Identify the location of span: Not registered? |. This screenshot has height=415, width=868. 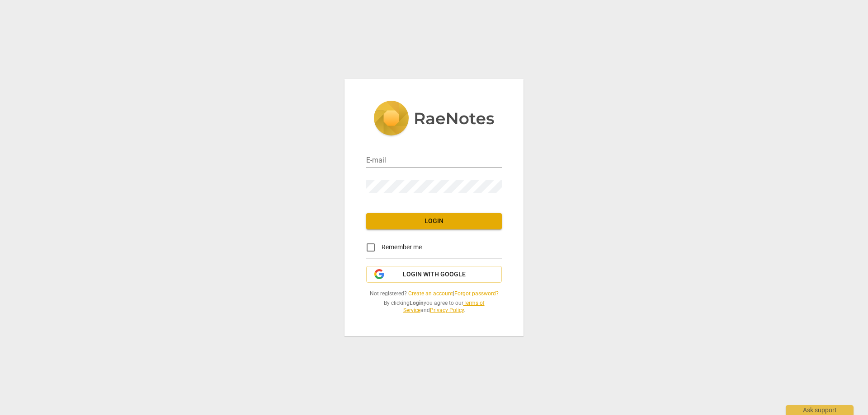
(434, 294).